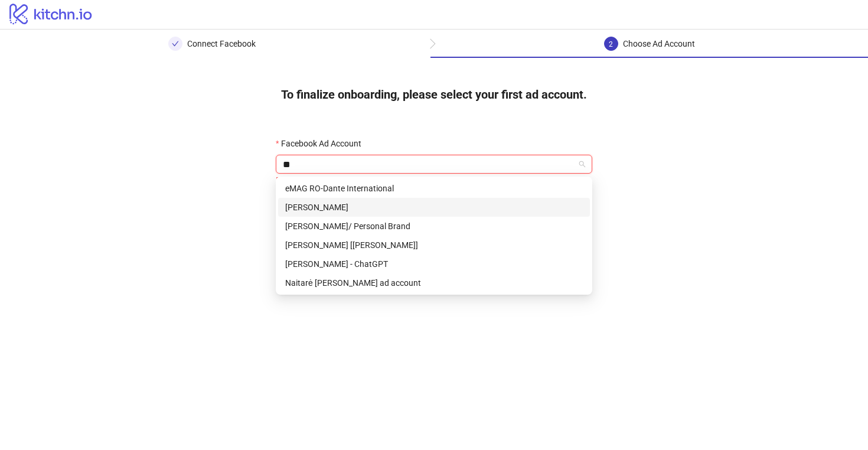 This screenshot has height=450, width=868. Describe the element at coordinates (221, 44) in the screenshot. I see `div: Connect Facebook` at that location.